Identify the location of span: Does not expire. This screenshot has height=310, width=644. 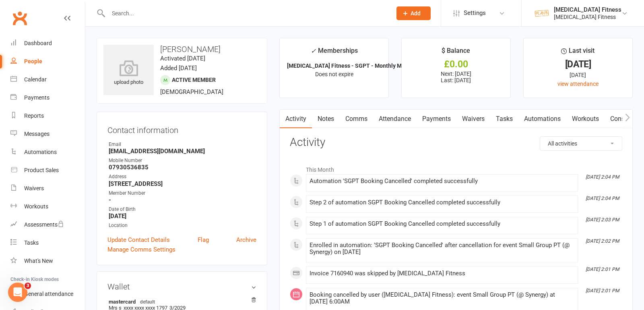
(334, 74).